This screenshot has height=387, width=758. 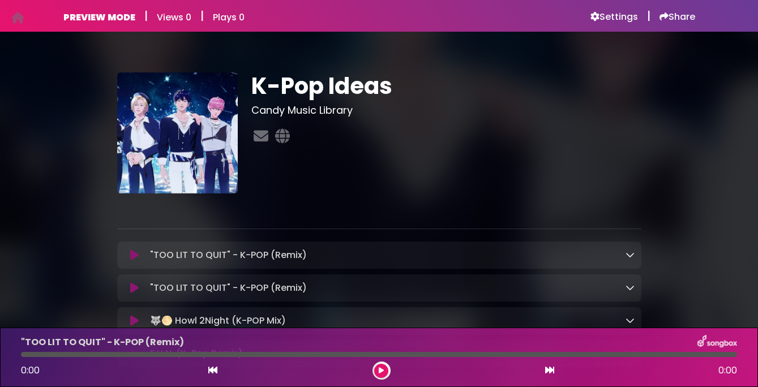 What do you see at coordinates (99, 17) in the screenshot?
I see `h6: PREVIEW MODE` at bounding box center [99, 17].